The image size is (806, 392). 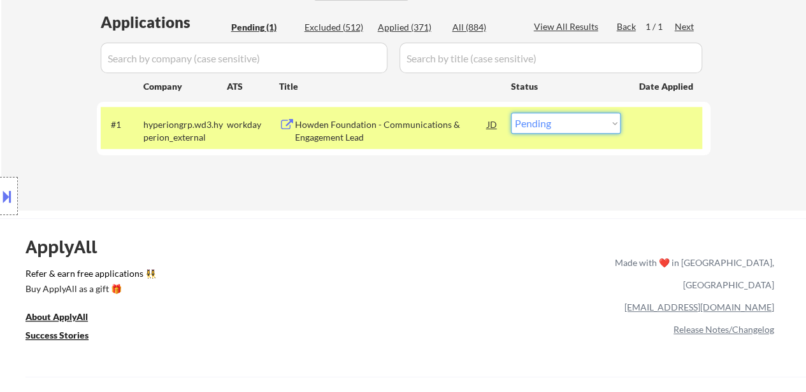 What do you see at coordinates (410, 27) in the screenshot?
I see `div: Applied (371)` at bounding box center [410, 27].